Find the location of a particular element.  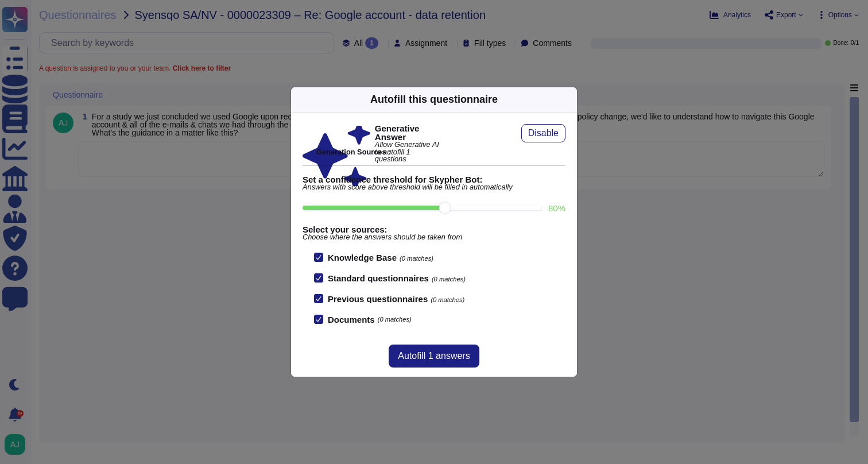

b: Select your sources: is located at coordinates (434, 230).